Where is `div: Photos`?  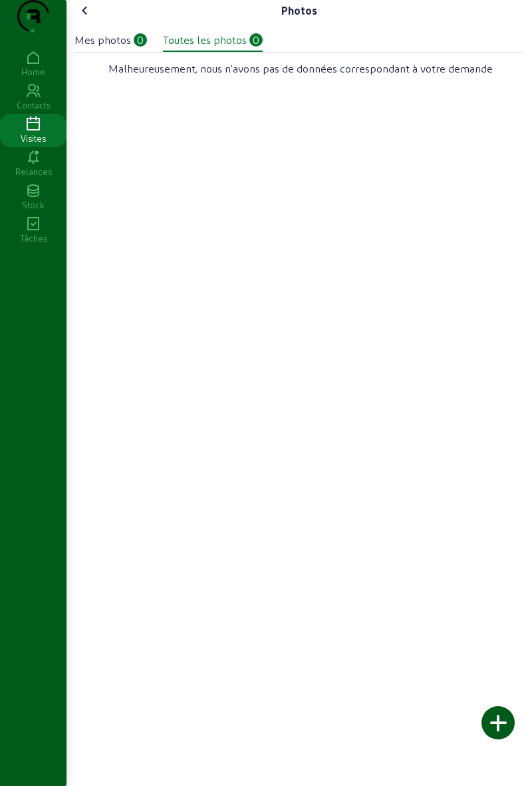
div: Photos is located at coordinates (299, 10).